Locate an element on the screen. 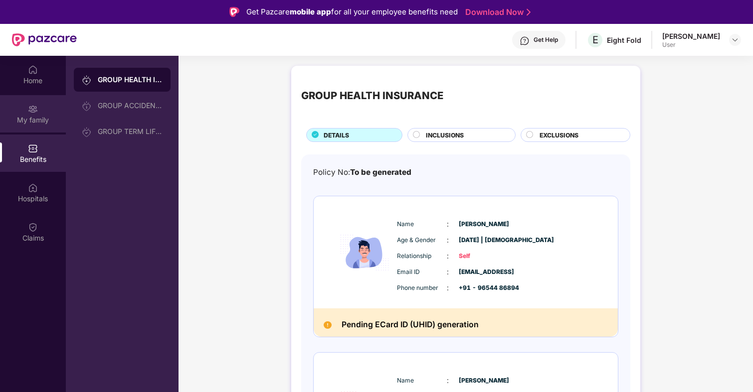 The height and width of the screenshot is (392, 753). span: Age & Gender is located at coordinates (422, 240).